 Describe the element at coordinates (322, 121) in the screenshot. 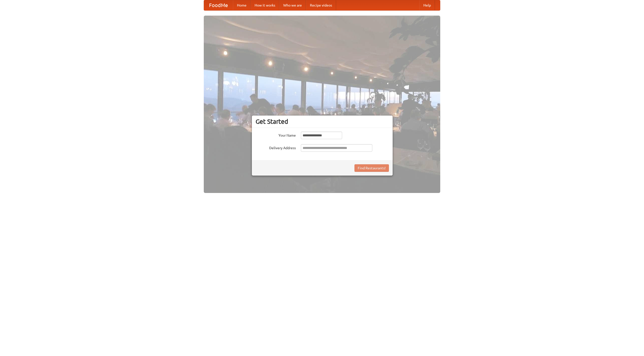

I see `h3: Get Started` at that location.